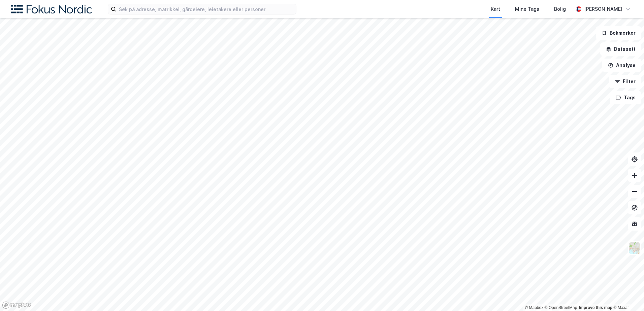  I want to click on img: Z, so click(635, 248).